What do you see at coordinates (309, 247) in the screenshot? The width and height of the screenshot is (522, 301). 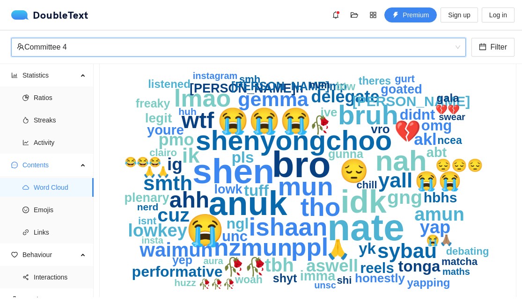 I see `text: ppl` at bounding box center [309, 247].